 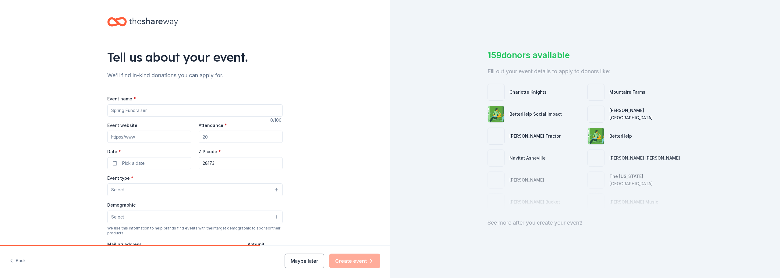 What do you see at coordinates (195, 57) in the screenshot?
I see `div: Tell us about your event.` at bounding box center [195, 57].